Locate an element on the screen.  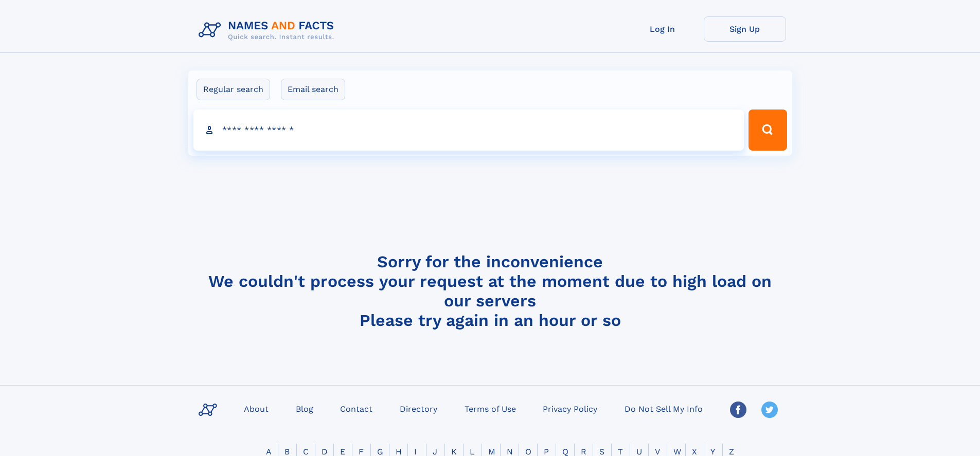
a: Contact is located at coordinates (356, 408).